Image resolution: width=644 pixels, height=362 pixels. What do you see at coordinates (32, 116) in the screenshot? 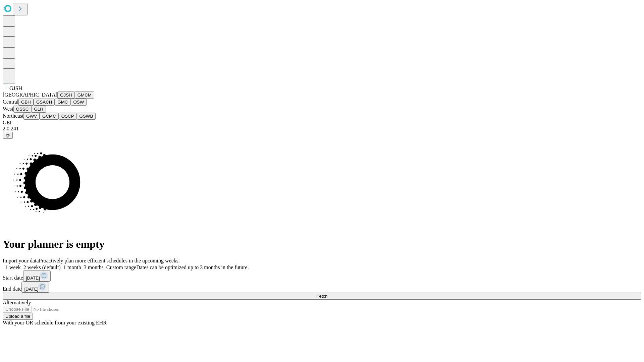
I see `button: GWV` at bounding box center [32, 116].